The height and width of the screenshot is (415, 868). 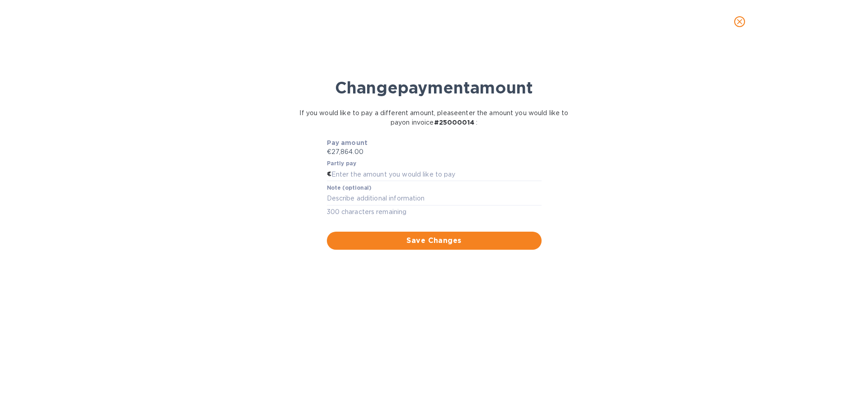 I want to click on button: close, so click(x=739, y=22).